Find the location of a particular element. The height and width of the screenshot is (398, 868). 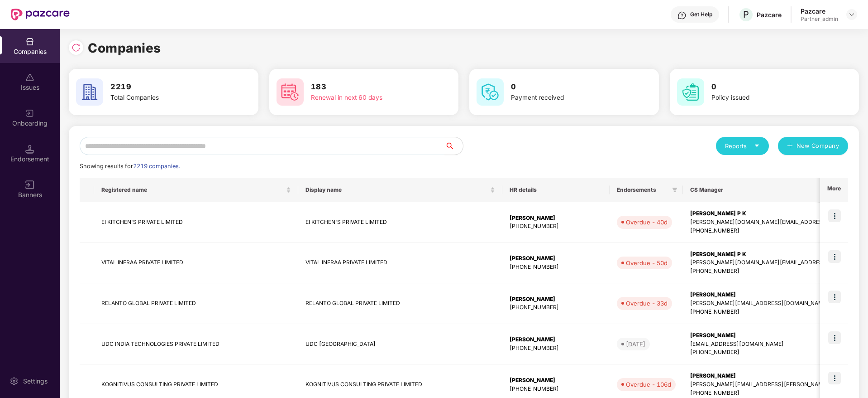

span: New Company is located at coordinates (818, 146).